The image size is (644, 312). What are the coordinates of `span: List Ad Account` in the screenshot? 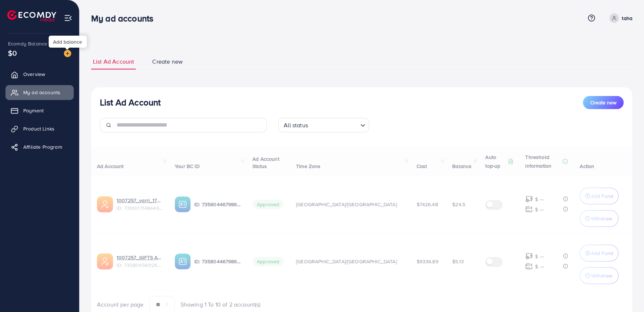 It's located at (113, 62).